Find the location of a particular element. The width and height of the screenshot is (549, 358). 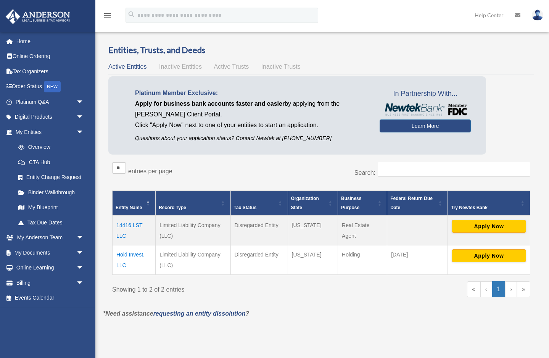

a: Overview is located at coordinates (49, 147).